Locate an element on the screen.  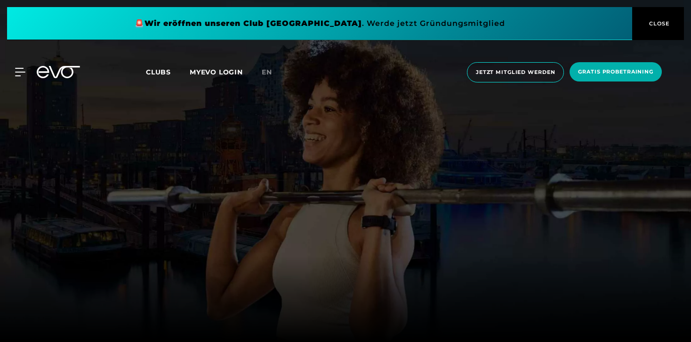
a: en is located at coordinates (273, 72).